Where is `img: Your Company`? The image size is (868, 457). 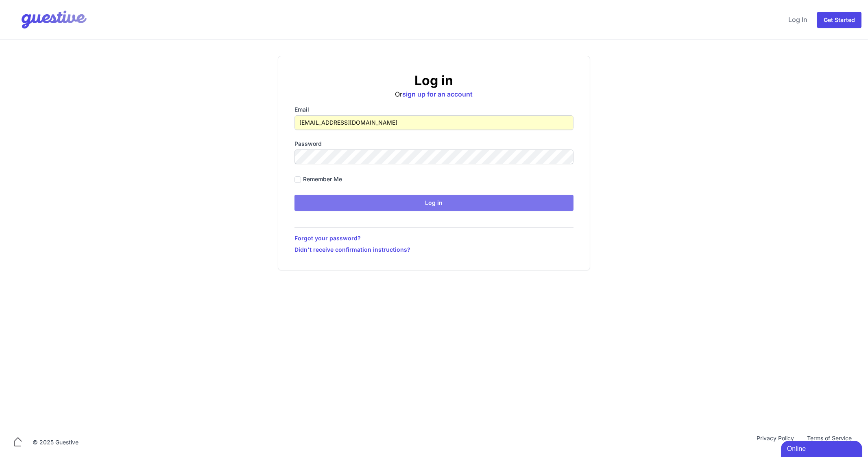
img: Your Company is located at coordinates (48, 19).